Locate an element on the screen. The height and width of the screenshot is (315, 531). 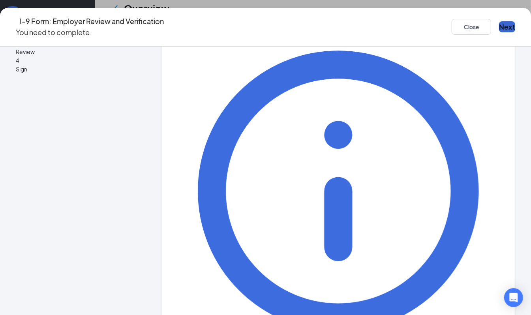
span: Review is located at coordinates (78, 52).